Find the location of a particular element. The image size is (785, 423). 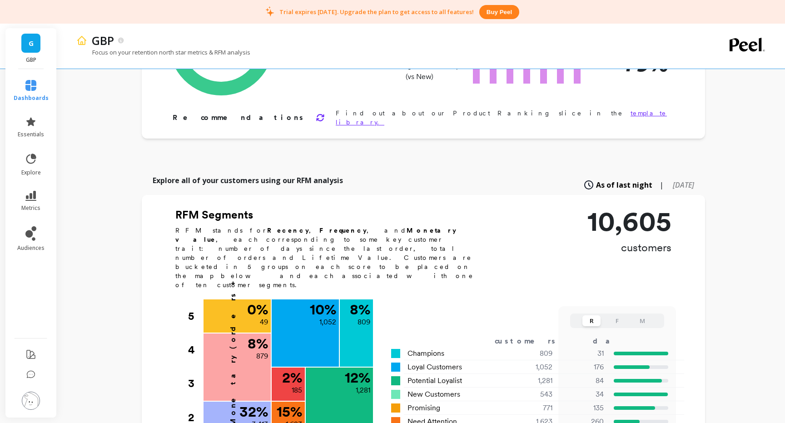

span: dashboards is located at coordinates (31, 98).